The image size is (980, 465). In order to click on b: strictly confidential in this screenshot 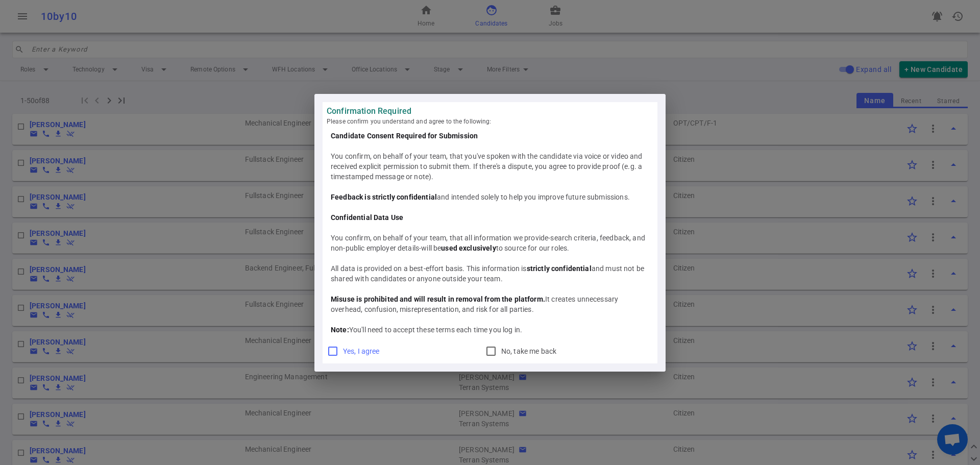, I will do `click(558, 269)`.